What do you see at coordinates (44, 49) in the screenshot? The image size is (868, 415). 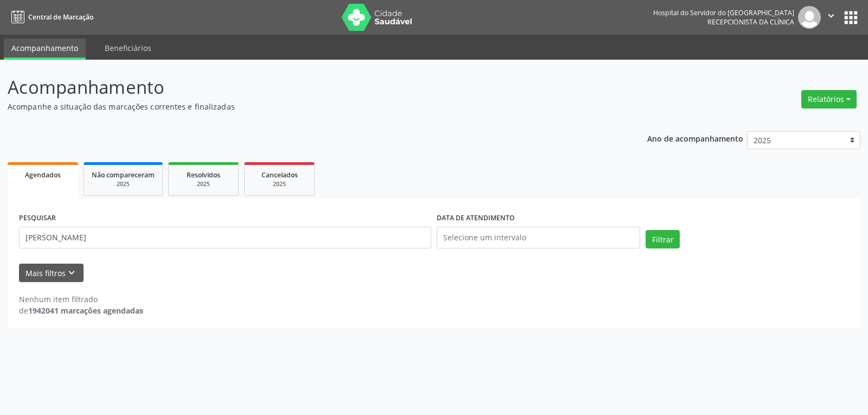 I see `a: Acompanhamento` at bounding box center [44, 49].